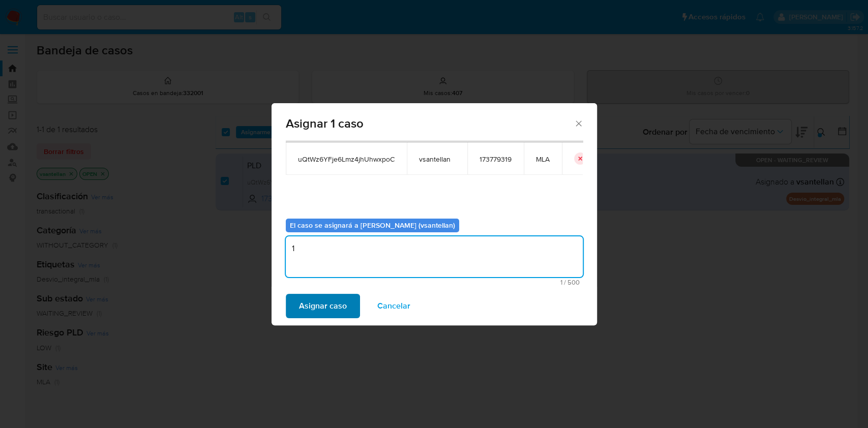  I want to click on button: Cancelar, so click(393, 306).